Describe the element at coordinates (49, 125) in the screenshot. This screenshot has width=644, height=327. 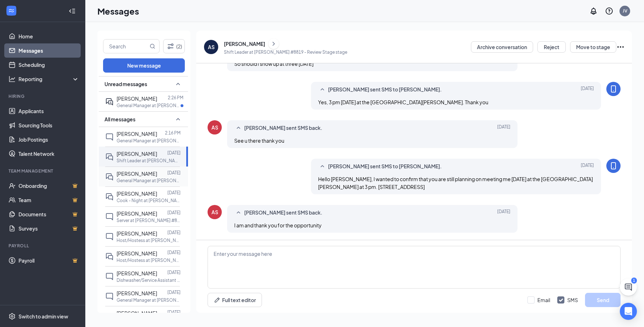
I see `a: Sourcing Tools` at that location.